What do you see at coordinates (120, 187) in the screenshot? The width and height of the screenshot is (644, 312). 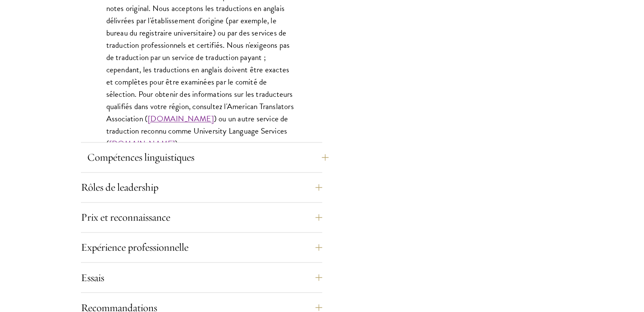 I see `font: Rôles de leadership` at bounding box center [120, 187].